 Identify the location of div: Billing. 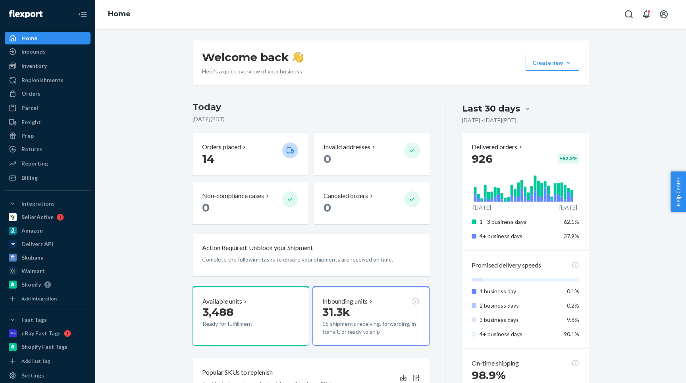
(29, 178).